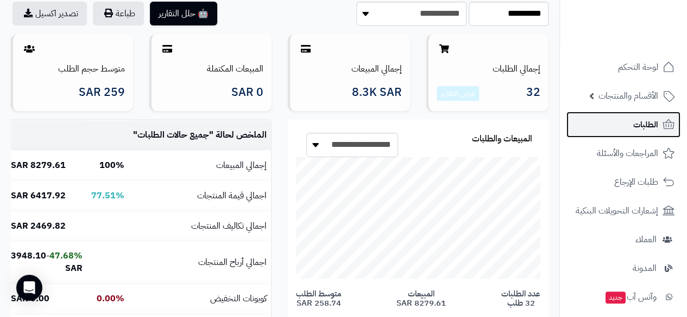 The image size is (687, 317). I want to click on div: Open Intercom Messenger, so click(29, 288).